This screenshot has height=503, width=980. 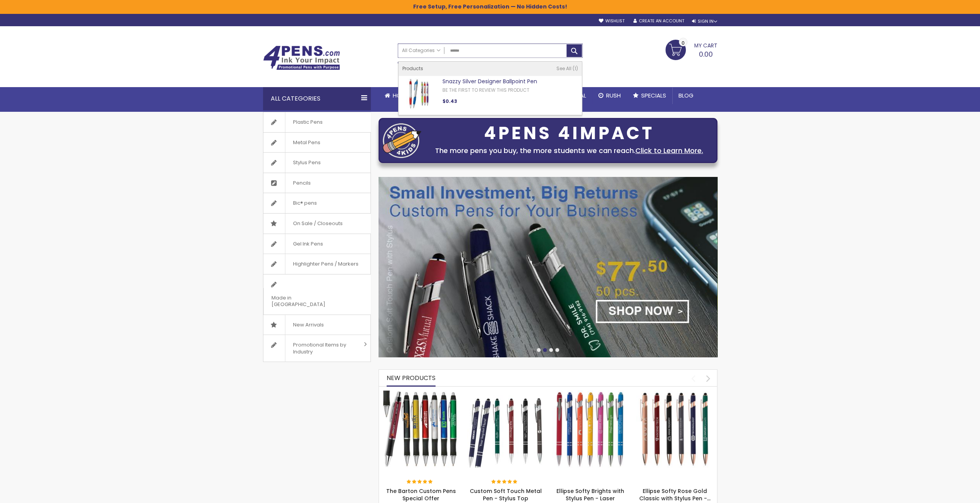 I want to click on a: Be the first to review this product, so click(x=486, y=90).